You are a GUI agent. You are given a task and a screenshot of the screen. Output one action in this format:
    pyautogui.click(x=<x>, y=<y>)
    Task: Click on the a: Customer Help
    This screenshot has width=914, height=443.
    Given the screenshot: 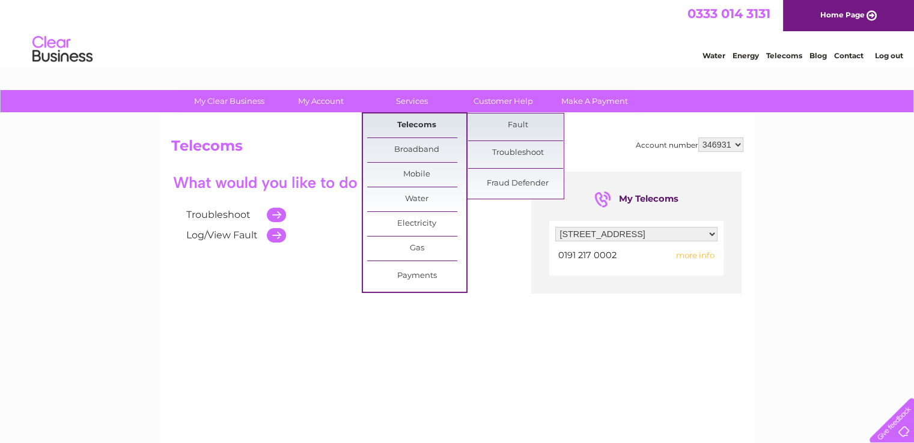 What is the action you would take?
    pyautogui.click(x=503, y=101)
    